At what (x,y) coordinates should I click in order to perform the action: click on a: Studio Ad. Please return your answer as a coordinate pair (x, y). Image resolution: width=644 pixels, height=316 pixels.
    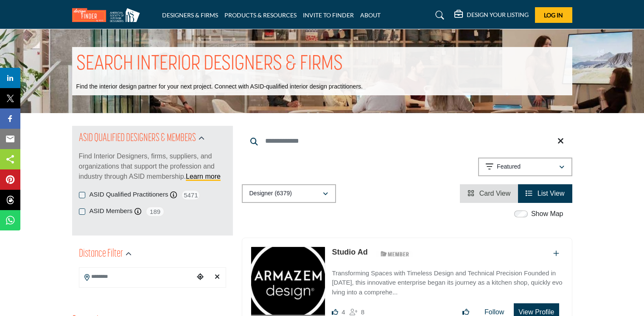
    Looking at the image, I should click on (349, 252).